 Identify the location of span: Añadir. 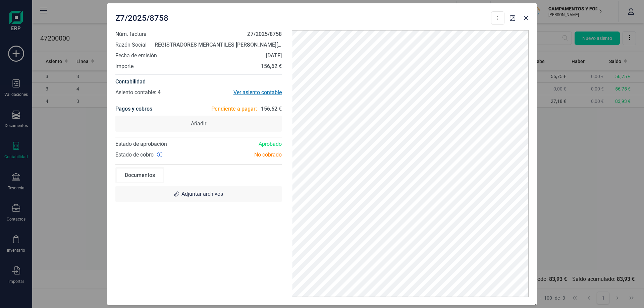
(198, 124).